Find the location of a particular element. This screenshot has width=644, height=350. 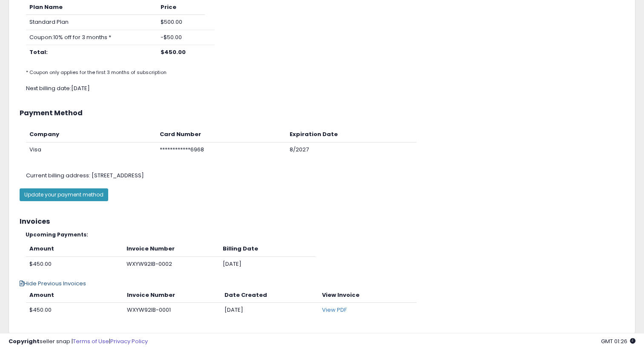

b: Total: is located at coordinates (38, 52).